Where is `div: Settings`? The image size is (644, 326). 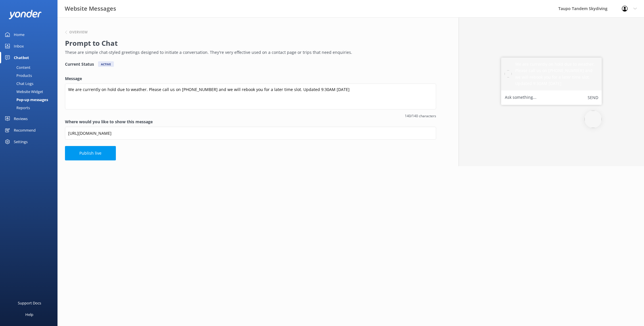
div: Settings is located at coordinates (21, 142).